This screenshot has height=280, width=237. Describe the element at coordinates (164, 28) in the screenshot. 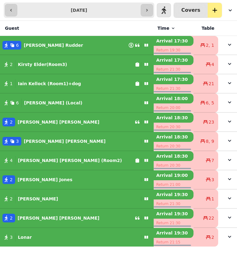

I see `span: Time` at that location.